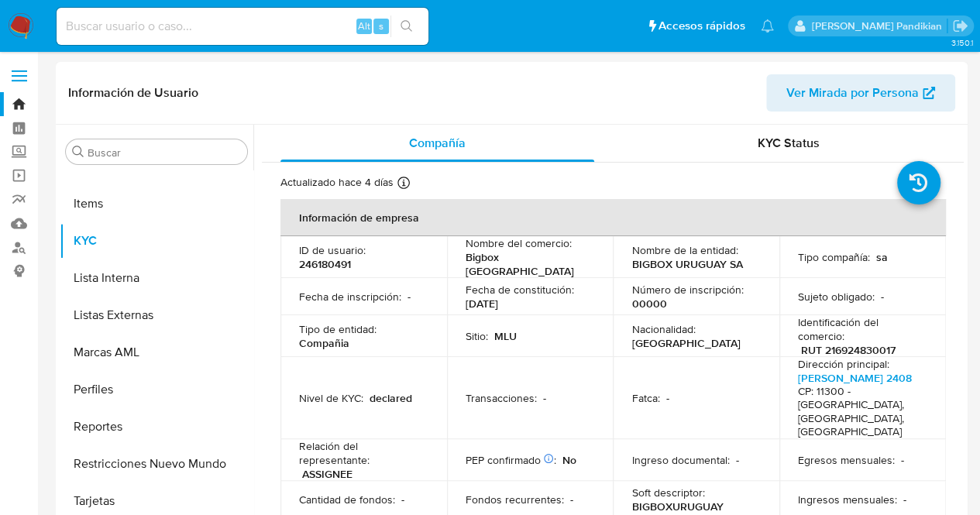 The height and width of the screenshot is (515, 980). Describe the element at coordinates (406, 26) in the screenshot. I see `button: search-icon` at that location.